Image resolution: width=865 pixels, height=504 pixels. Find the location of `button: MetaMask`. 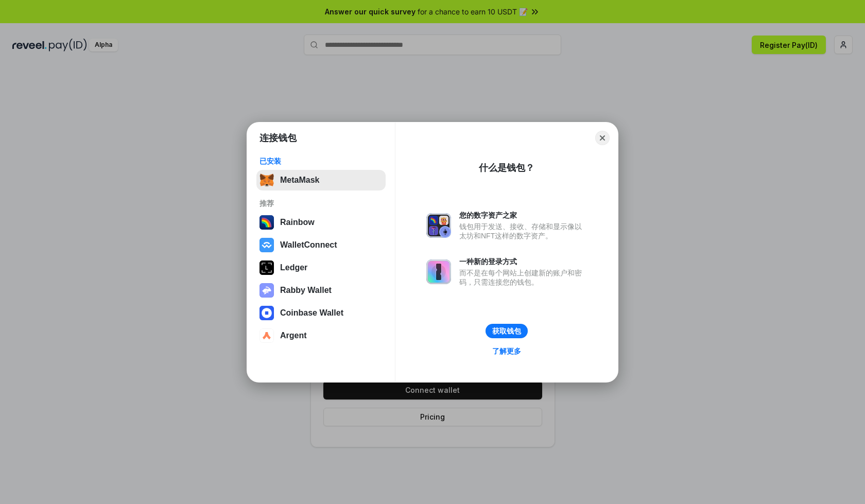

button: MetaMask is located at coordinates (321, 180).